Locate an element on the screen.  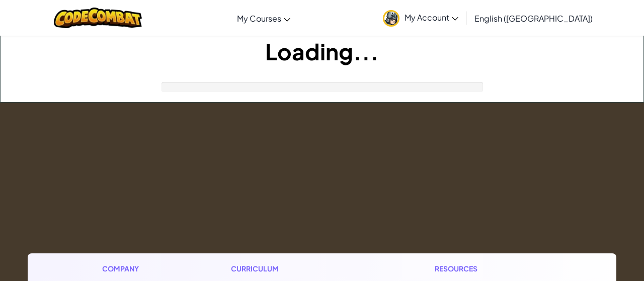
a: My Courses is located at coordinates (264, 18).